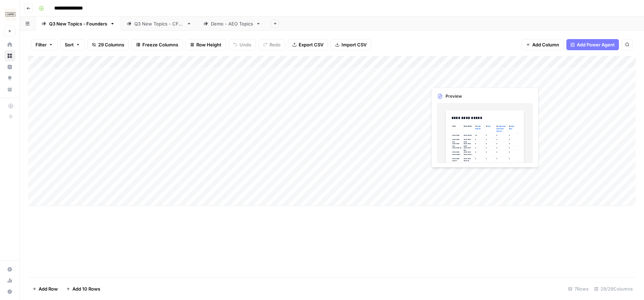 The image size is (644, 300). What do you see at coordinates (9, 67) in the screenshot?
I see `a: Insights` at bounding box center [9, 67].